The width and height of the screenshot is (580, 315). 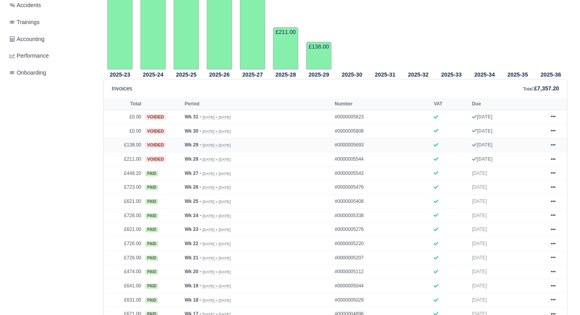 What do you see at coordinates (382, 131) in the screenshot?
I see `td: #0000005808` at bounding box center [382, 131].